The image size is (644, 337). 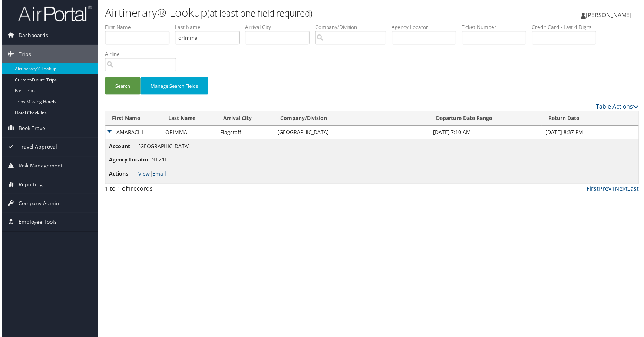 What do you see at coordinates (569, 27) in the screenshot?
I see `label: Credit Card - Last 4 Digits` at bounding box center [569, 27].